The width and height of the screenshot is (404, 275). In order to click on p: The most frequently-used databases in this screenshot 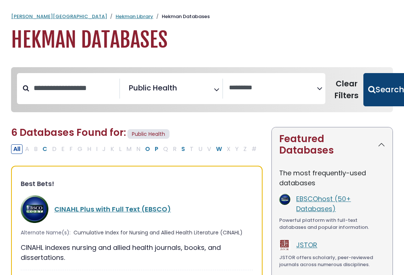, I will do `click(332, 178)`.